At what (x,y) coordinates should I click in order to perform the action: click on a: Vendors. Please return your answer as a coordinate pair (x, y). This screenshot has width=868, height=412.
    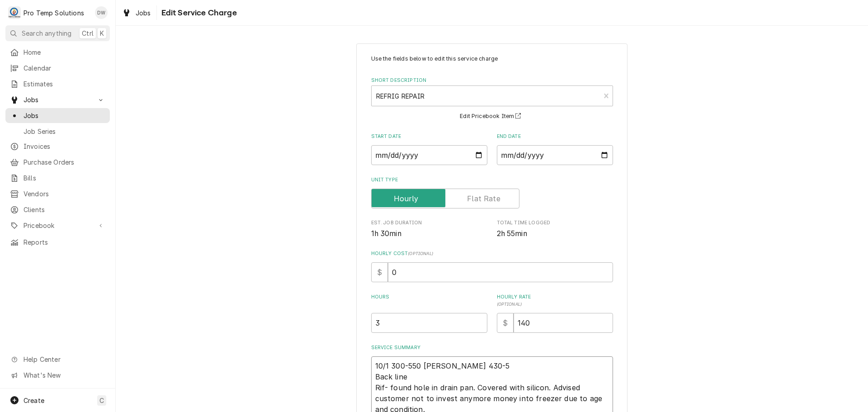
    Looking at the image, I should click on (57, 194).